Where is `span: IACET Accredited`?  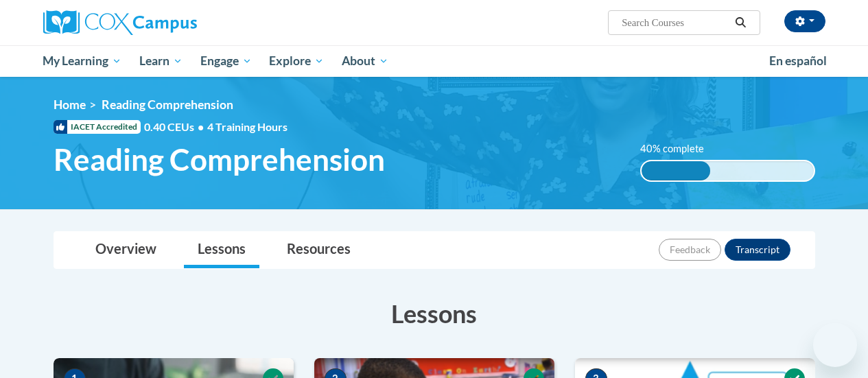
span: IACET Accredited is located at coordinates (97, 127).